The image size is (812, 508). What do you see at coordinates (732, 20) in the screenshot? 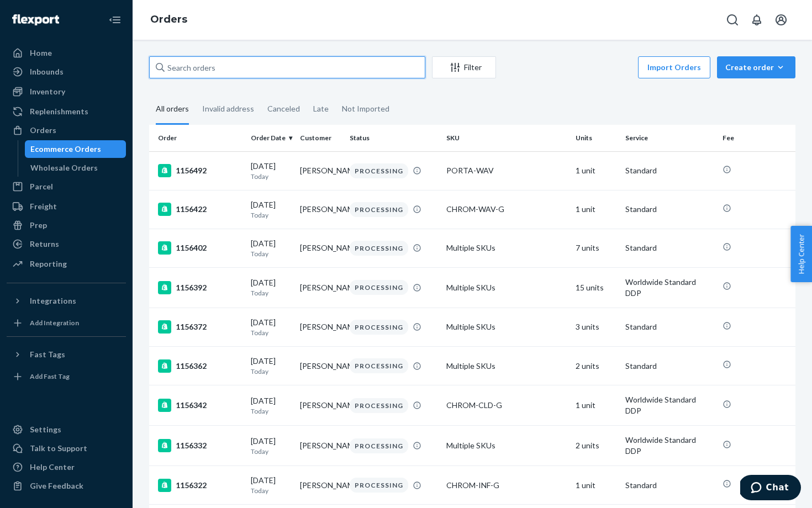
I see `button: Open Search Box` at bounding box center [732, 20].